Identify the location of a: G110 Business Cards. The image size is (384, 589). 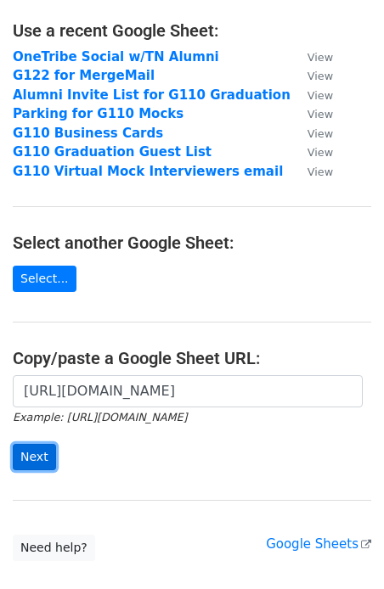
(87, 133).